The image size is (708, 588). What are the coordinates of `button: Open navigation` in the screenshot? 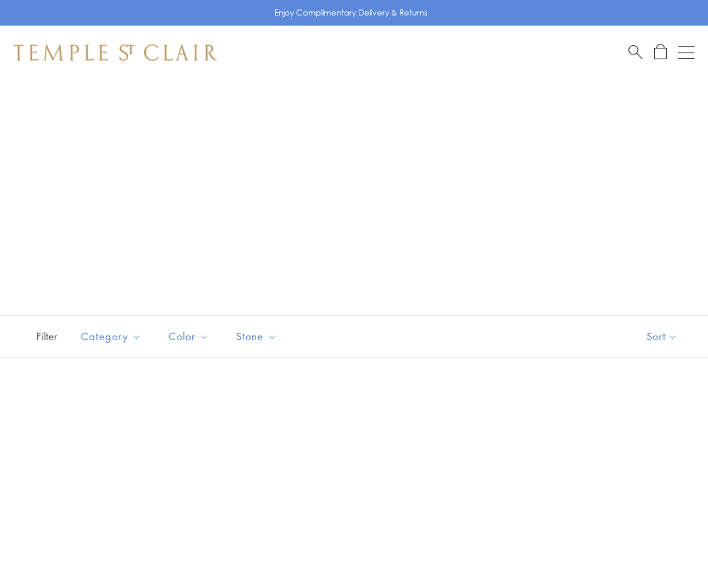 It's located at (687, 52).